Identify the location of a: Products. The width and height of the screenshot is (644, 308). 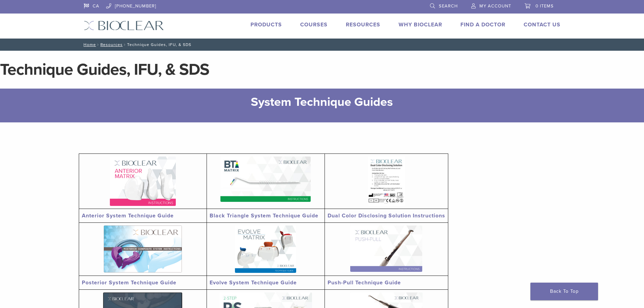
(266, 25).